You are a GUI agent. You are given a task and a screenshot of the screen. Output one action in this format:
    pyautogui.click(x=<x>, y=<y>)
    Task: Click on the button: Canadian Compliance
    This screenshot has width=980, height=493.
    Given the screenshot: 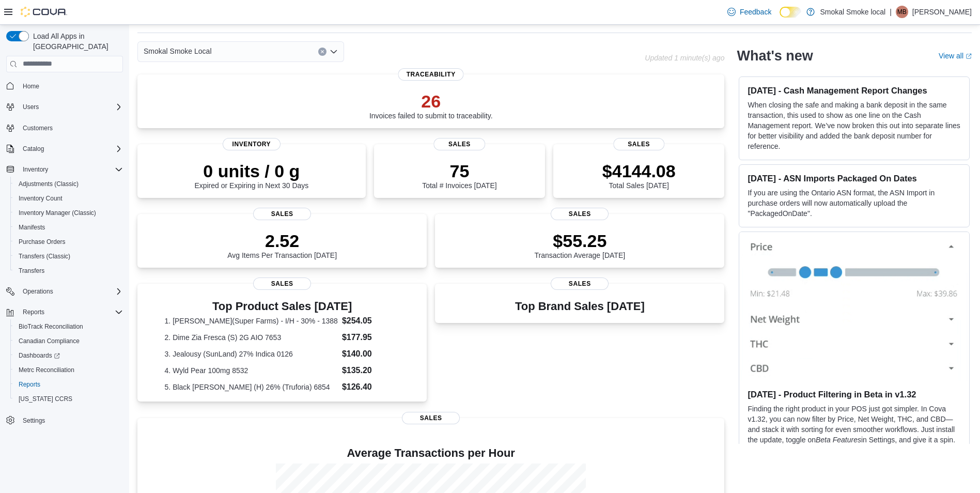 What is the action you would take?
    pyautogui.click(x=68, y=341)
    